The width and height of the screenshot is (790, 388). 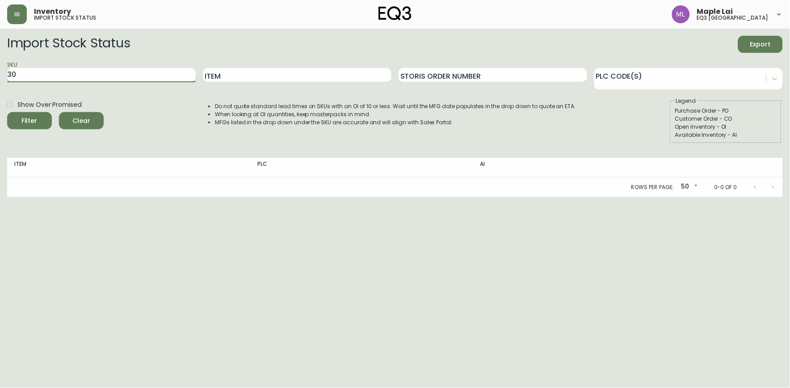 What do you see at coordinates (49, 104) in the screenshot?
I see `span: Show Over Promised` at bounding box center [49, 104].